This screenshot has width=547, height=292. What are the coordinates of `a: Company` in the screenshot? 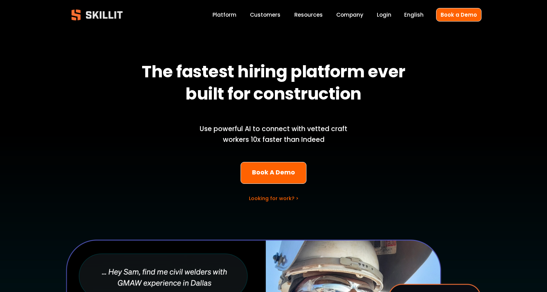 It's located at (350, 15).